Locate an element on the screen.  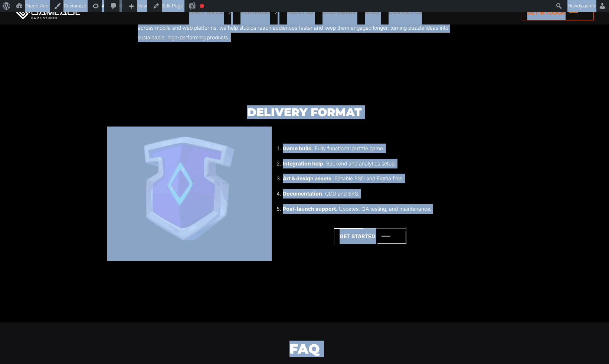
div: Focus keyphrase not set is located at coordinates (202, 6).